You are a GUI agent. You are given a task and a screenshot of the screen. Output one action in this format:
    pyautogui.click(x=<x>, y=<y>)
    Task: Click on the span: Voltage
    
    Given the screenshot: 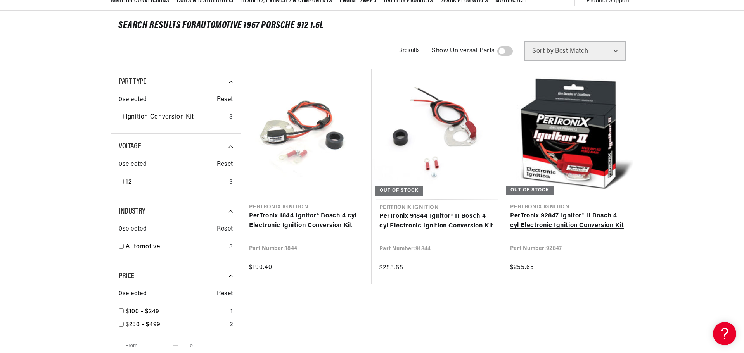 What is the action you would take?
    pyautogui.click(x=130, y=147)
    